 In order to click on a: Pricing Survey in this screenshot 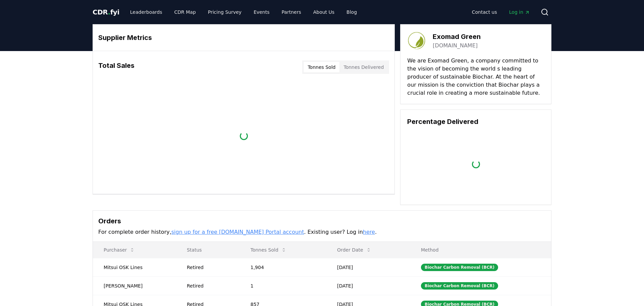, I will do `click(224, 12)`.